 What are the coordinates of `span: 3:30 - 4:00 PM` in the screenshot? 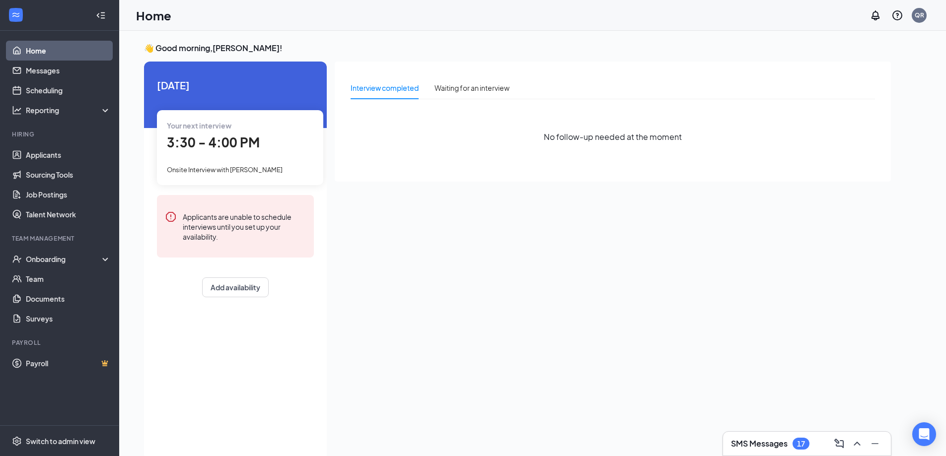 It's located at (213, 142).